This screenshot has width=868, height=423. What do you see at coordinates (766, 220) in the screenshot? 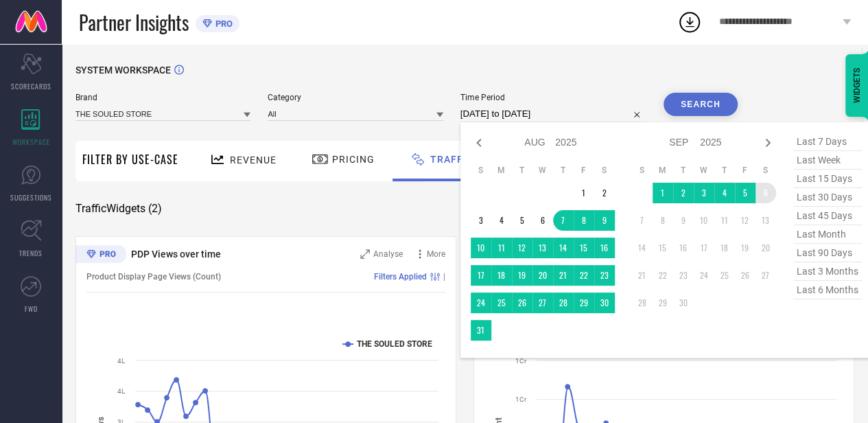
I see `td: Sat Sep 13 2025` at bounding box center [766, 220].